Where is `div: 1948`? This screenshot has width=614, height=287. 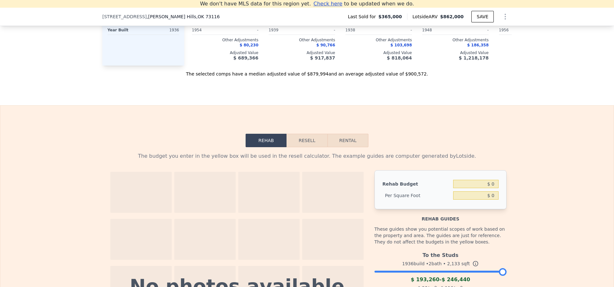 div: 1948 is located at coordinates (438, 30).